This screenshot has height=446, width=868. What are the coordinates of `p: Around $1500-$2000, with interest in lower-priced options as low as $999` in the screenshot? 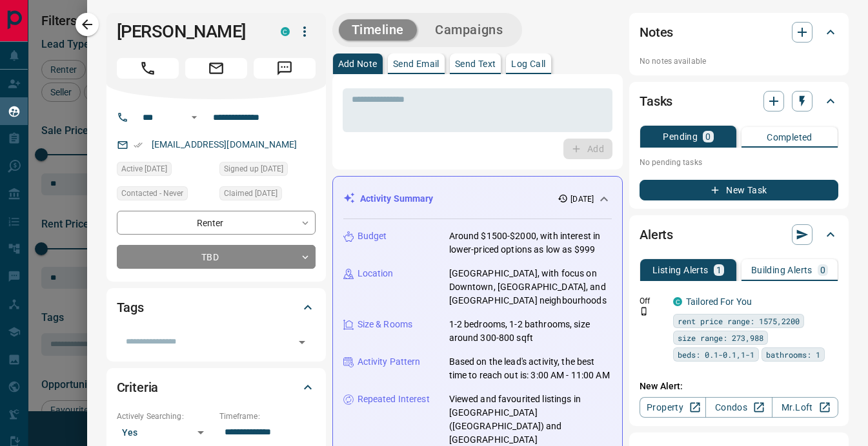 It's located at (530, 243).